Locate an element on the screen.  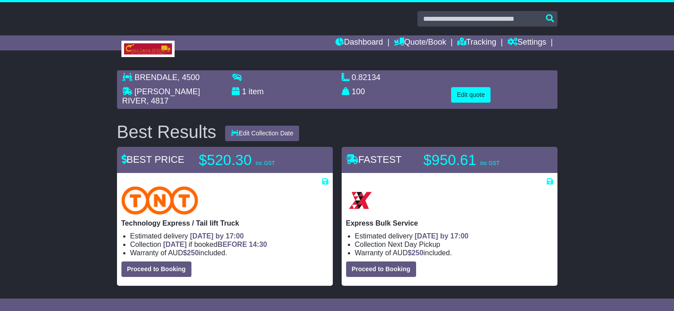
span: 1 is located at coordinates (244, 92).